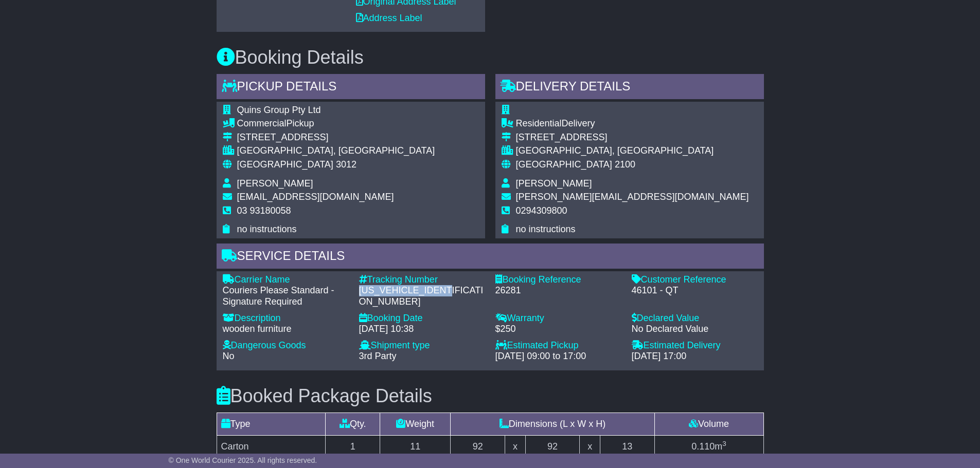 The image size is (980, 468). I want to click on span: Residential, so click(539, 123).